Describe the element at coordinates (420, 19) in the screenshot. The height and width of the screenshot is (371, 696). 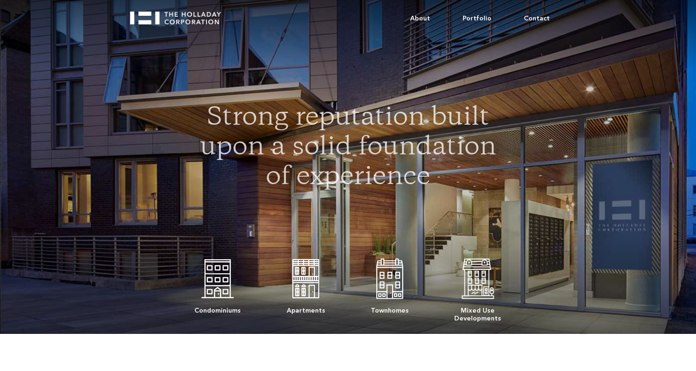
I see `a: About` at that location.